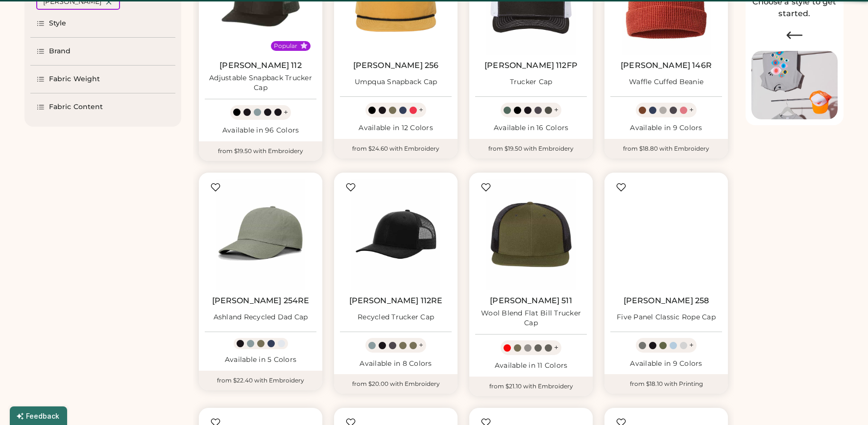 The height and width of the screenshot is (425, 868). I want to click on div: Recycled Trucker Cap, so click(396, 318).